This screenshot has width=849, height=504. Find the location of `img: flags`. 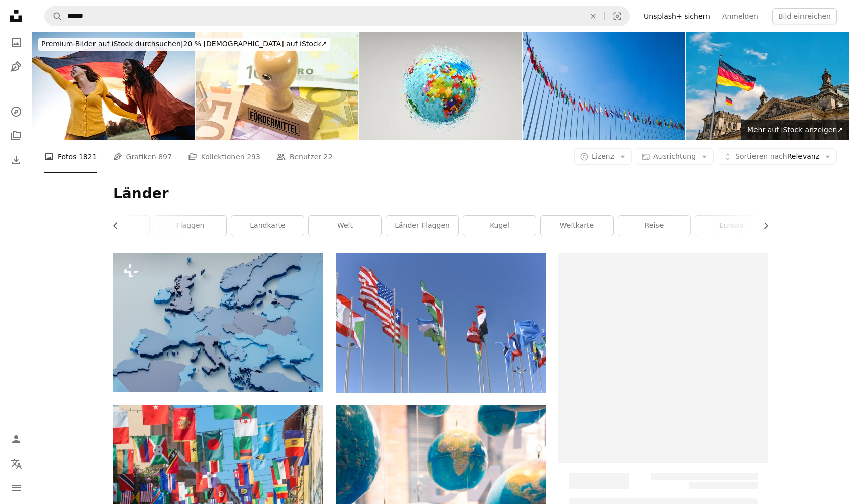

img: flags is located at coordinates (604, 86).